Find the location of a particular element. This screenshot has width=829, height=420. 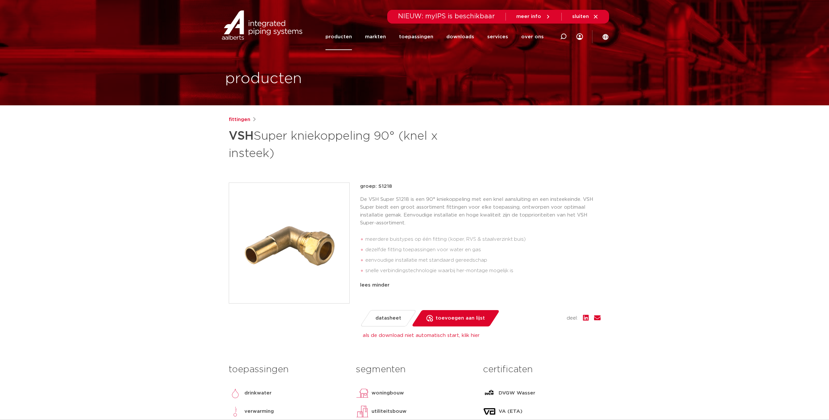

h3: segmenten is located at coordinates (414, 369).